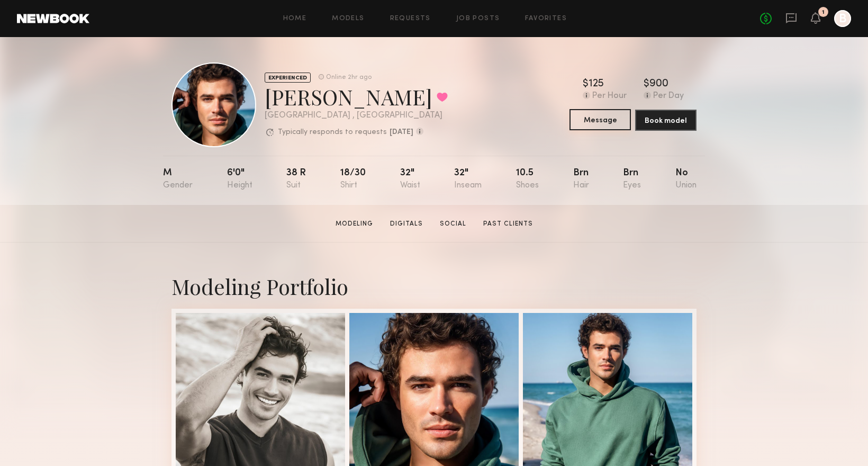  What do you see at coordinates (477, 18) in the screenshot?
I see `a: Job Posts` at bounding box center [477, 18].